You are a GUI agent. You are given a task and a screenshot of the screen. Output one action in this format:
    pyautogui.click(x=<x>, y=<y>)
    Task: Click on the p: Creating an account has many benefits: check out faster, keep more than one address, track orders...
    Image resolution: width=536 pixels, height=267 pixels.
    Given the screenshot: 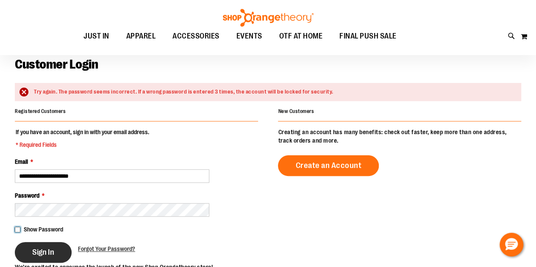 What is the action you would take?
    pyautogui.click(x=399, y=136)
    